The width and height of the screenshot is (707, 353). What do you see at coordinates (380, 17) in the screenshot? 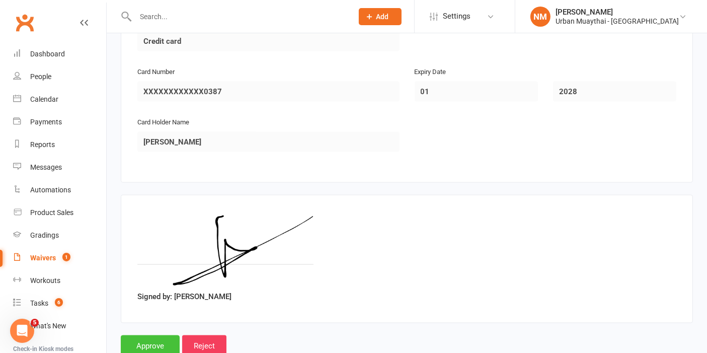
I see `button: Add` at bounding box center [380, 17].